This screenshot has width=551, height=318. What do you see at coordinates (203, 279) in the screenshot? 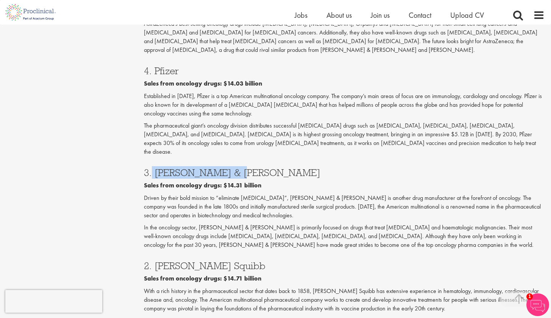
I see `b: Sales from oncology drugs: $14.71 billion` at bounding box center [203, 279].